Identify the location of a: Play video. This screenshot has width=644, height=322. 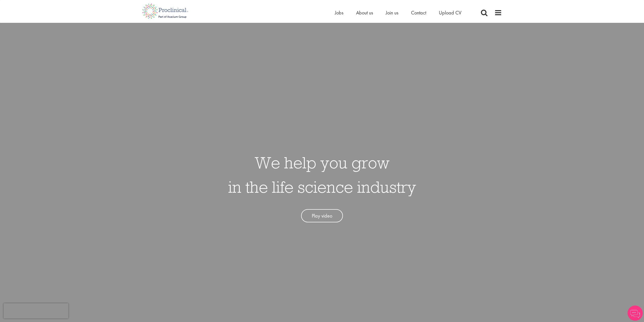
(322, 216).